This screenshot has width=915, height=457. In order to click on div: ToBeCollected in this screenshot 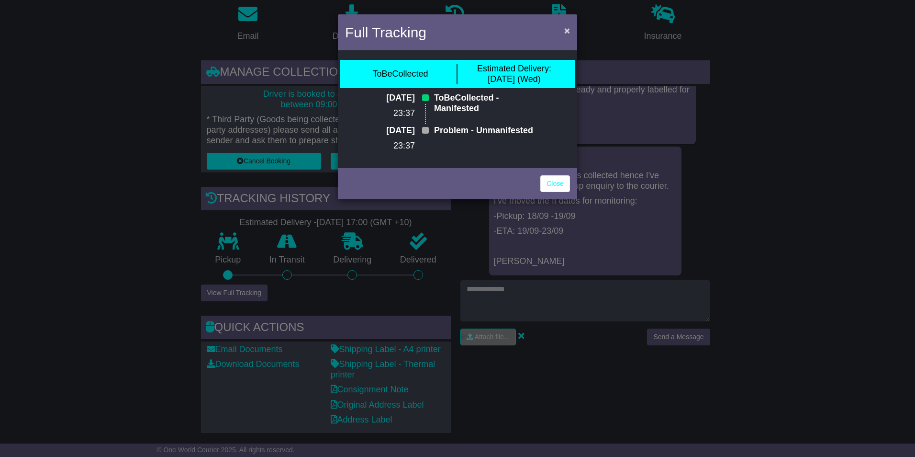, I will do `click(400, 74)`.